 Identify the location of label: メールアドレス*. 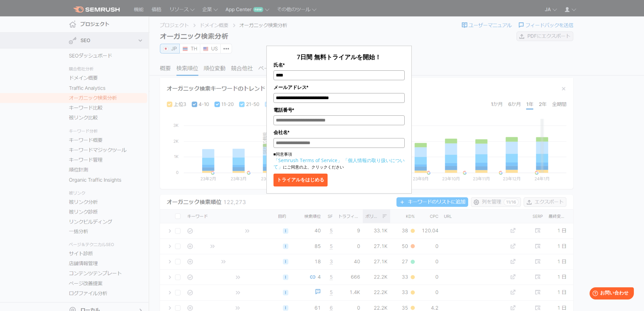
(339, 87).